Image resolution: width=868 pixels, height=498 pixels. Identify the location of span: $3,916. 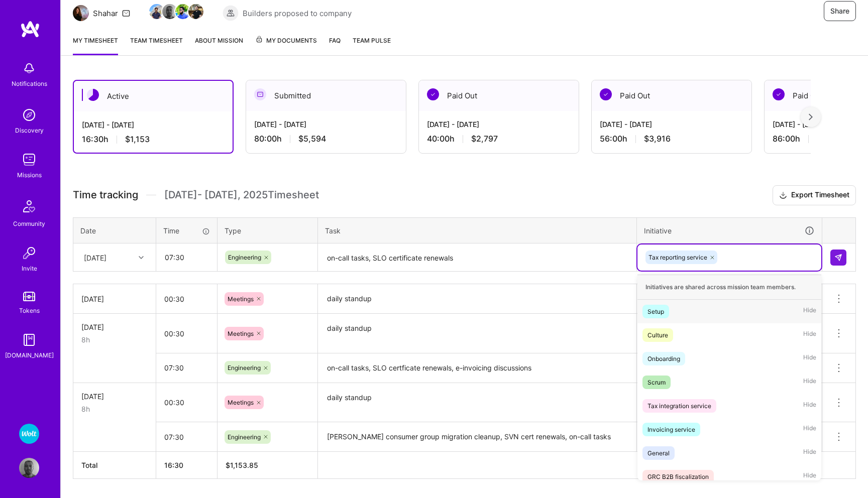
(657, 139).